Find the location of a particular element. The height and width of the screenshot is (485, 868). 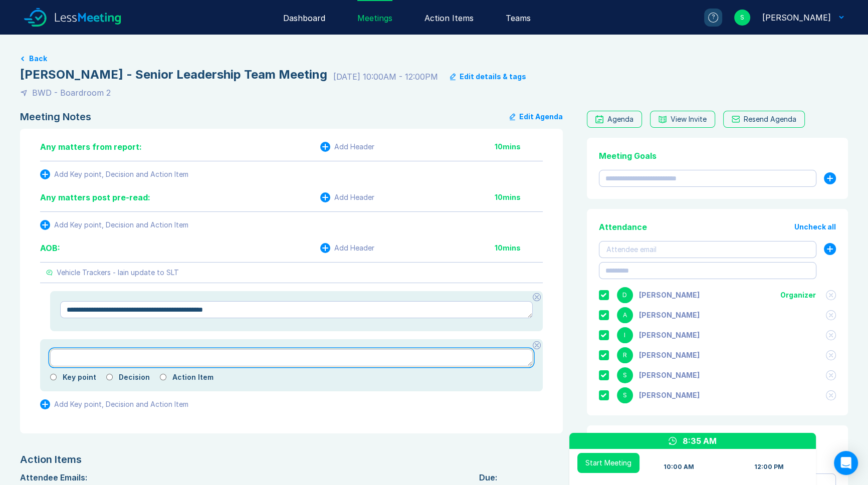

div: Iain Parnell is located at coordinates (669, 335).